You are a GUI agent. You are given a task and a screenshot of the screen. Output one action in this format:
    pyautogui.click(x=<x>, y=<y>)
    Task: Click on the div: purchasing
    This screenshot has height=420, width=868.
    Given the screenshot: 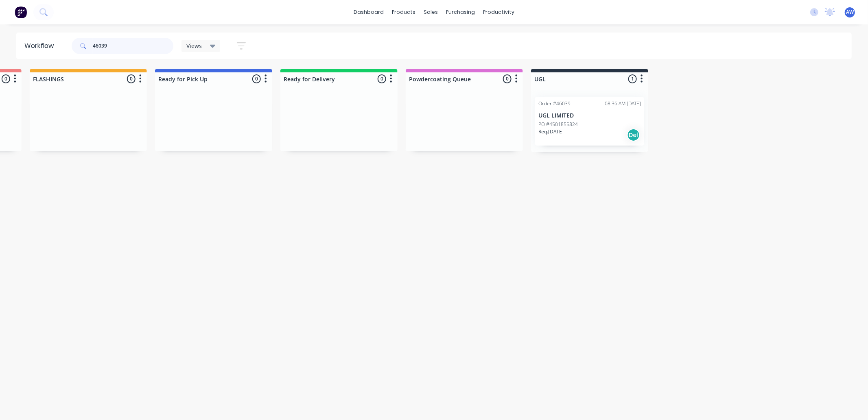 What is the action you would take?
    pyautogui.click(x=460, y=12)
    